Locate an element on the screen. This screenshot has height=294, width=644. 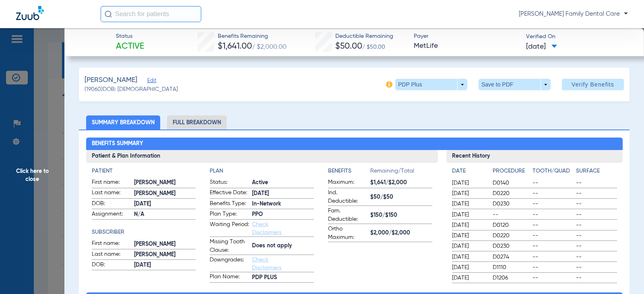
app-breakdown-title: Benefits is located at coordinates (349, 173).